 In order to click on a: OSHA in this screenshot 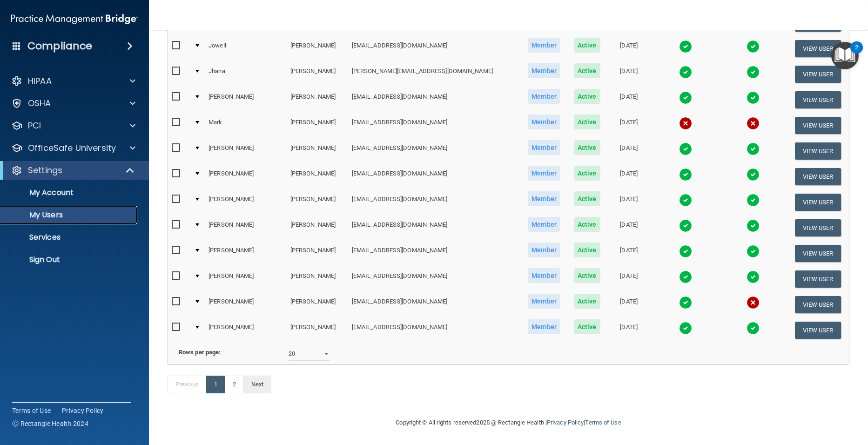, I will do `click(73, 103)`.